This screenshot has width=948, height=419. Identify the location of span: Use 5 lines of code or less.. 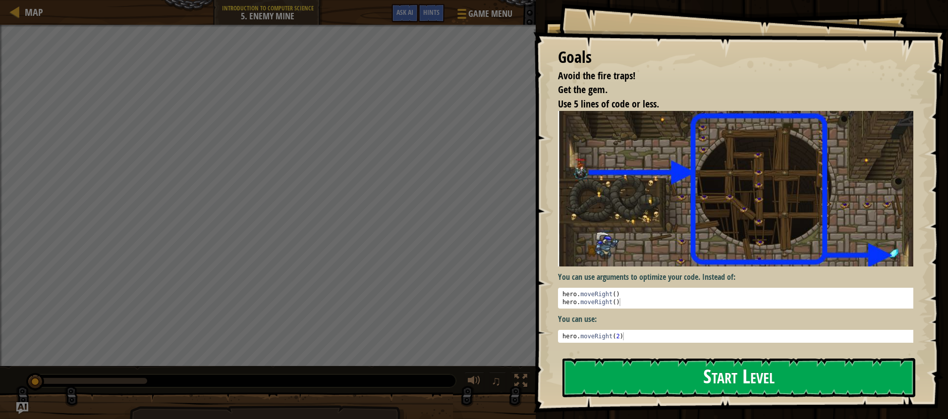
(608, 104).